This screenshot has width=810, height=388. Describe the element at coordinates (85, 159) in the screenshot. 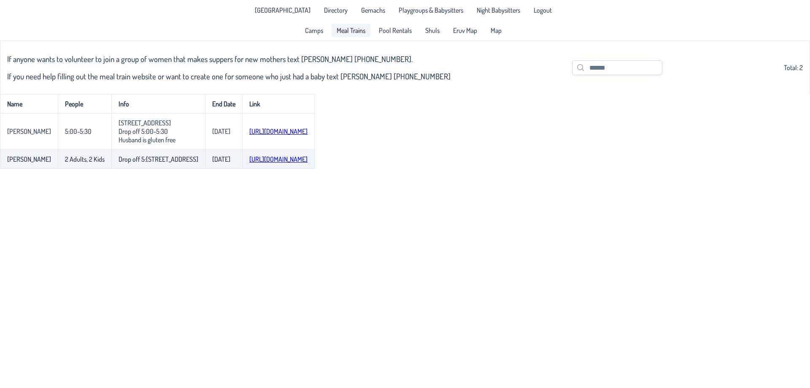

I see `p-celleditor: 2 Adults, 2 Kids` at that location.